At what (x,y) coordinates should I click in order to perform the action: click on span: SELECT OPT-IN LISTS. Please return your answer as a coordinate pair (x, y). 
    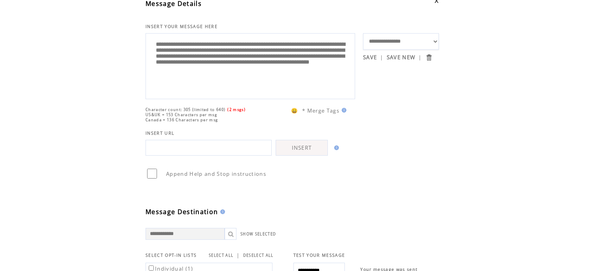
    Looking at the image, I should click on (171, 255).